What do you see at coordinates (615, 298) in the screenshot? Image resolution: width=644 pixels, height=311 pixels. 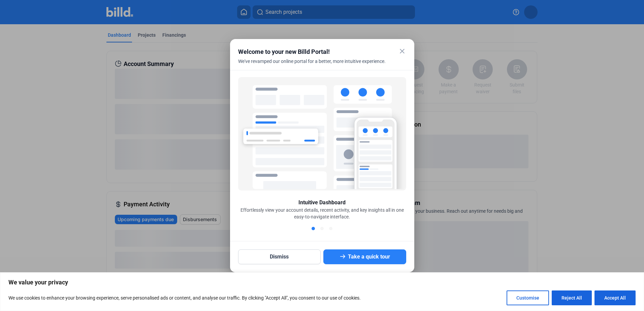 I see `button: Accept All` at bounding box center [615, 298].